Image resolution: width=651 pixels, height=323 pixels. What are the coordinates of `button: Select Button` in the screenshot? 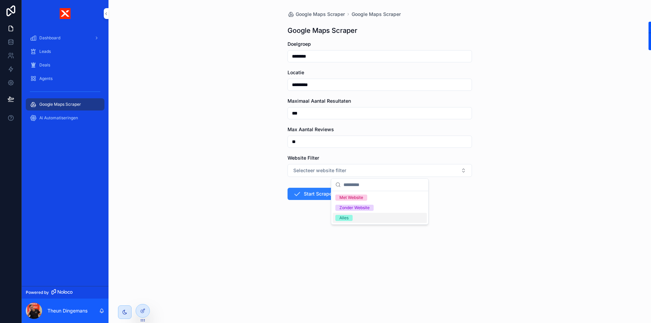 It's located at (380, 170).